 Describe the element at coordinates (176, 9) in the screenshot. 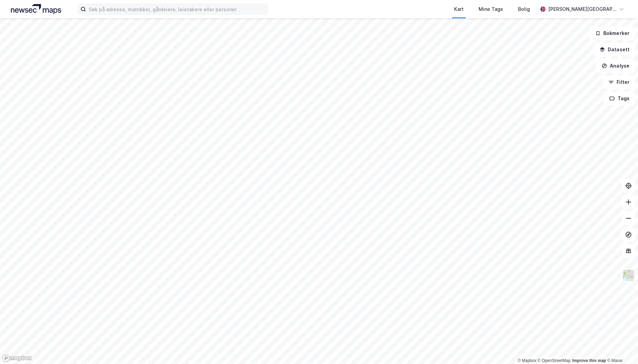

I see `input: Søk på adresse, matrikkel, gårdeiere, leietakere eller personer` at that location.